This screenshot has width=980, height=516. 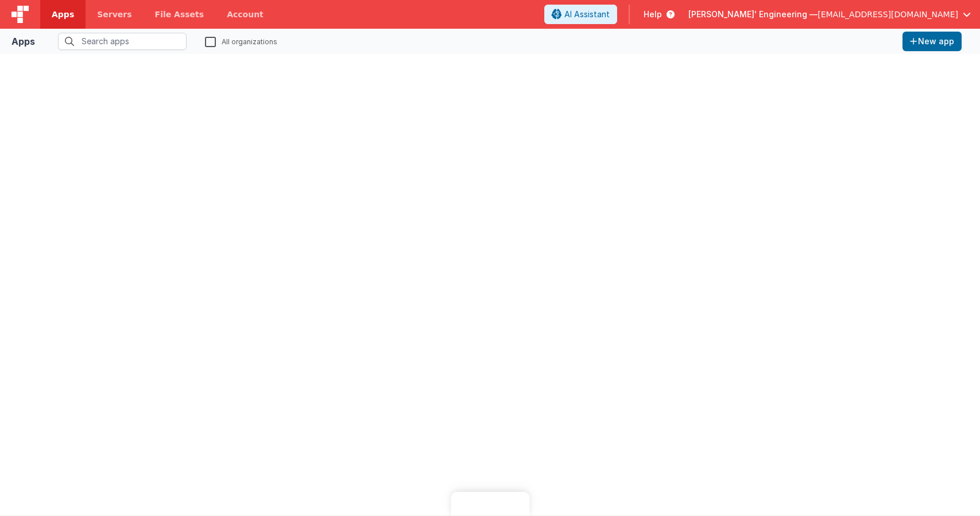 What do you see at coordinates (122, 41) in the screenshot?
I see `input: Search apps` at bounding box center [122, 41].